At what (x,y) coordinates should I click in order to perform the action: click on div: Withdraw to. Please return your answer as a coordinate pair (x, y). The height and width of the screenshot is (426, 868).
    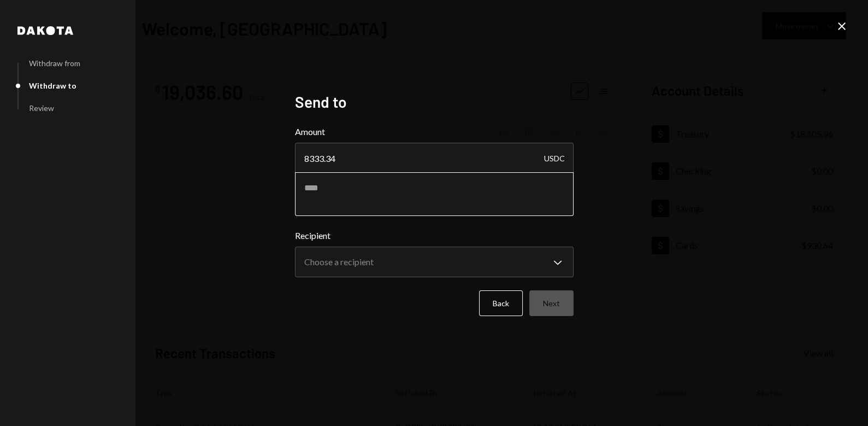
    Looking at the image, I should click on (52, 85).